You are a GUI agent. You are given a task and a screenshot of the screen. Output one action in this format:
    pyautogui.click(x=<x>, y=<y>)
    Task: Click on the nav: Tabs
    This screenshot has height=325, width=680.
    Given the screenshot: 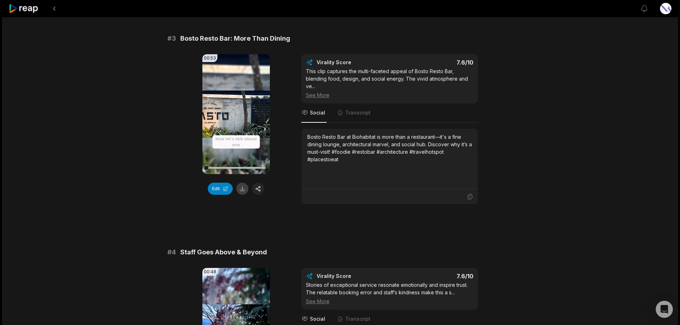 What is the action you would take?
    pyautogui.click(x=390, y=113)
    